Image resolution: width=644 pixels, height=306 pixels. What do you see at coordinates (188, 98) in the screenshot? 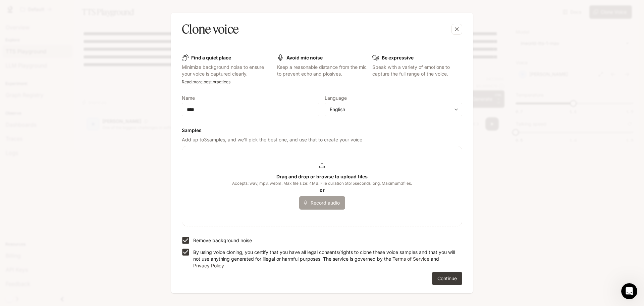
I see `p: Name` at bounding box center [188, 98].